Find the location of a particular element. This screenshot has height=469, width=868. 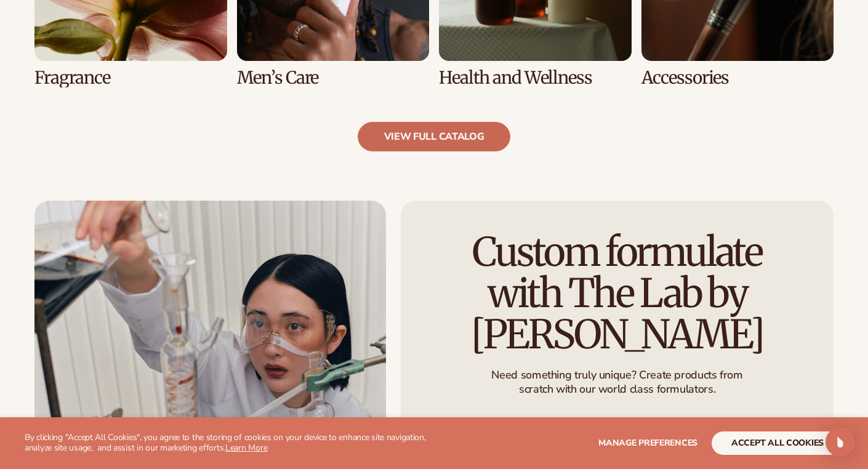

button: Manage preferences is located at coordinates (648, 443).